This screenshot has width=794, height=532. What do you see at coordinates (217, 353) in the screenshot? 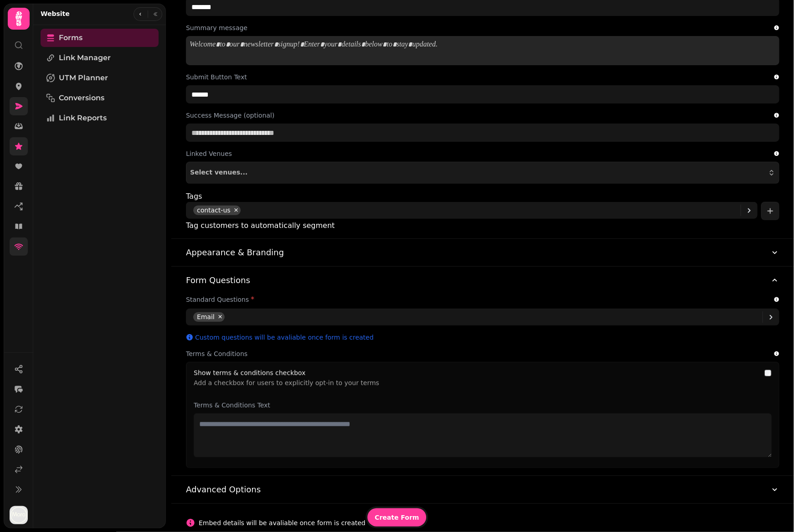
I see `label: Terms & Conditions` at bounding box center [217, 353].